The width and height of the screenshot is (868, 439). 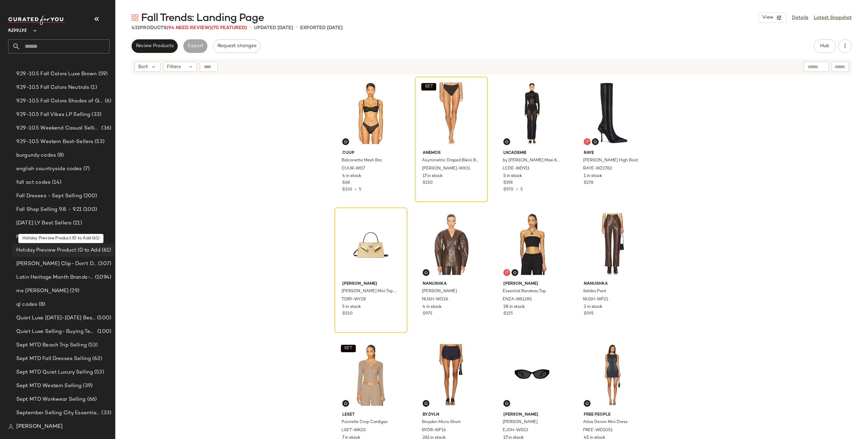 What do you see at coordinates (515, 430) in the screenshot?
I see `span: EJOH-WG13` at bounding box center [515, 430].